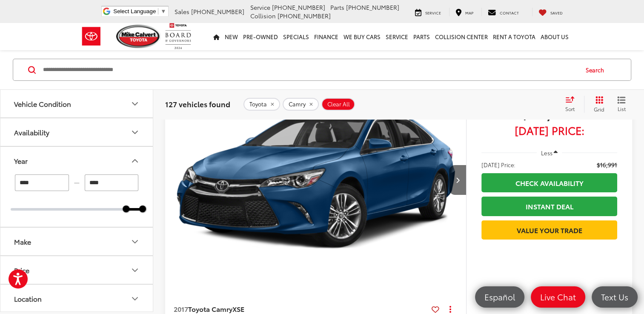 This screenshot has height=314, width=644. What do you see at coordinates (514, 36) in the screenshot?
I see `a: Rent a Toyota` at bounding box center [514, 36].